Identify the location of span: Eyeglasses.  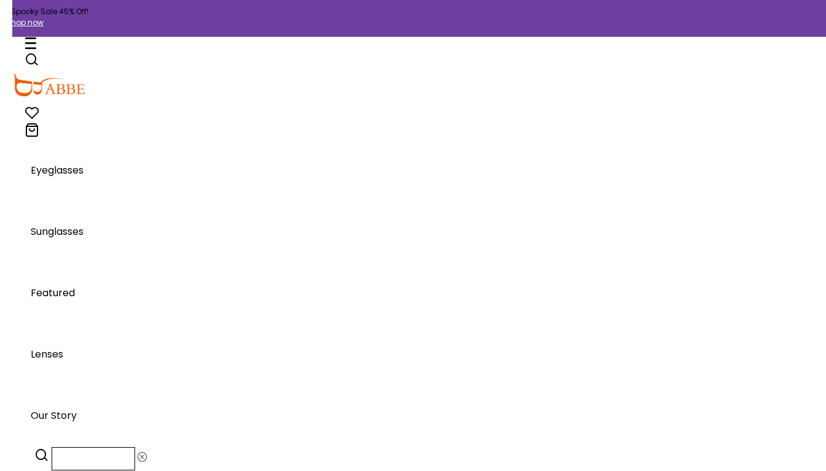
(57, 170).